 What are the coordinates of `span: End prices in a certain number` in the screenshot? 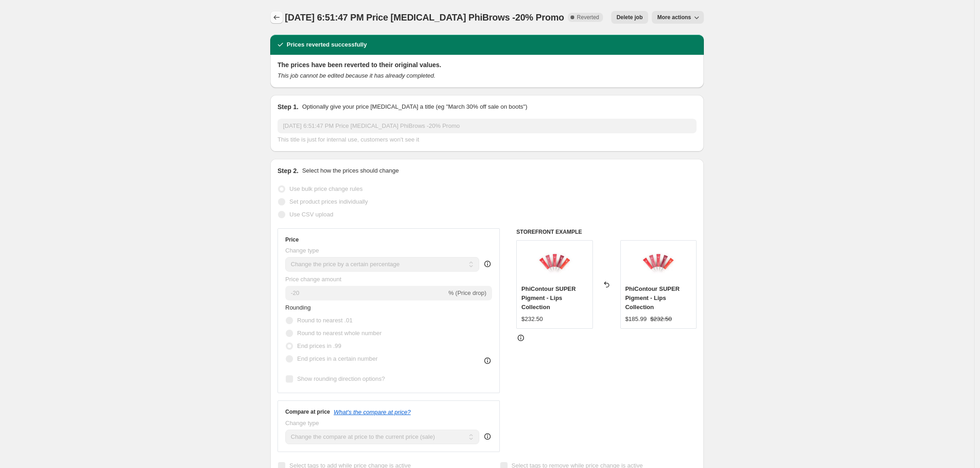 It's located at (337, 358).